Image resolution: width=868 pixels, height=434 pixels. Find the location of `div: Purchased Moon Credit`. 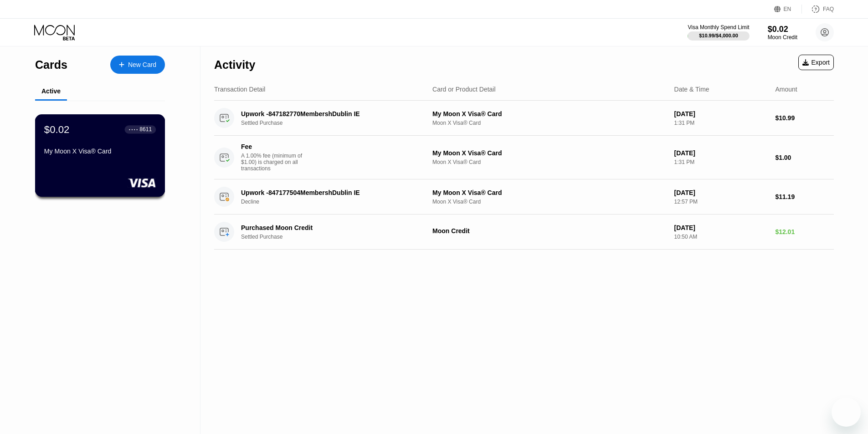

div: Purchased Moon Credit is located at coordinates (329, 228).